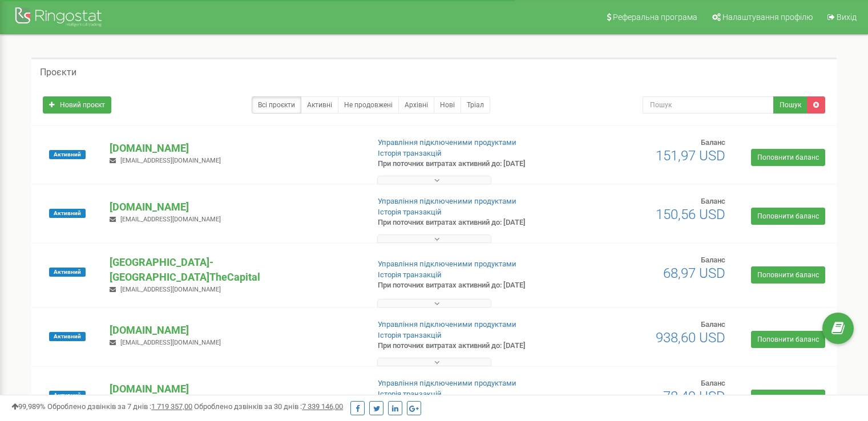  Describe the element at coordinates (368, 105) in the screenshot. I see `a: Не продовжені` at that location.